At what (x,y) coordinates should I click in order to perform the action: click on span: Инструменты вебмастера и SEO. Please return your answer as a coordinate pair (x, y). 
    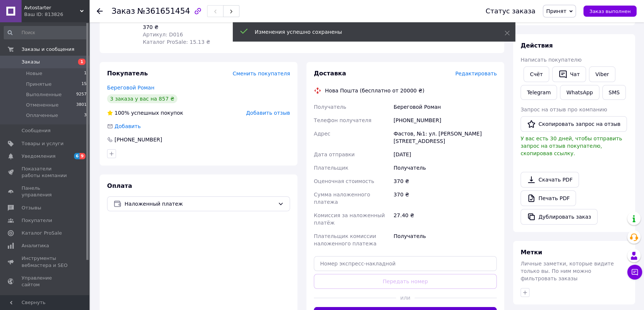
    Looking at the image, I should click on (45, 262).